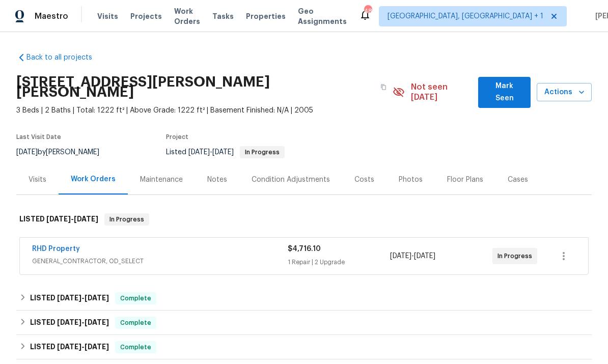 The width and height of the screenshot is (608, 364). I want to click on div: Cases, so click(518, 180).